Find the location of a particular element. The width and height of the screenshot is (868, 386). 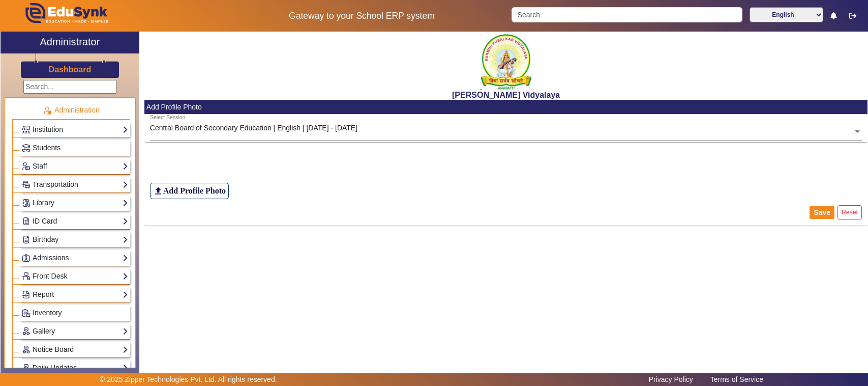

button: Reset is located at coordinates (850, 211).